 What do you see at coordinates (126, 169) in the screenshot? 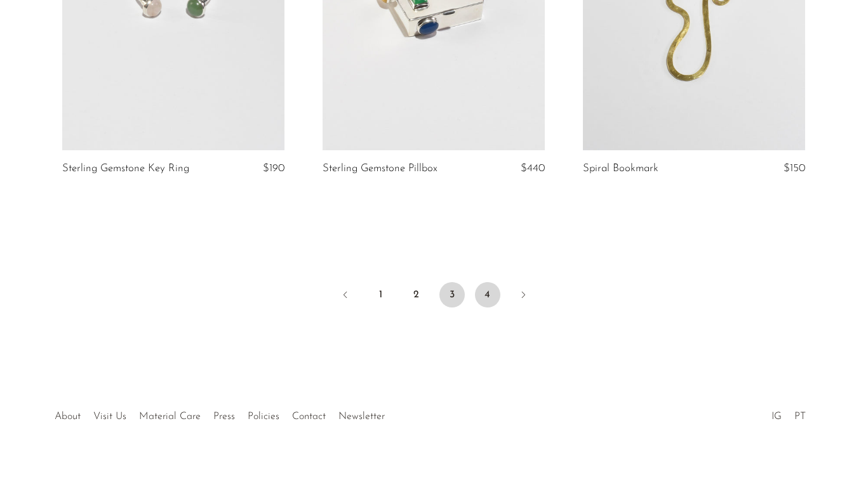
I see `a: Sterling Gemstone Key Ring` at bounding box center [126, 169].